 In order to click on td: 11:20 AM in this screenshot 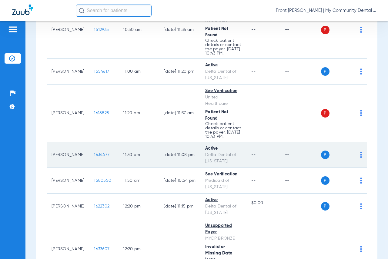, I will do `click(138, 113)`.